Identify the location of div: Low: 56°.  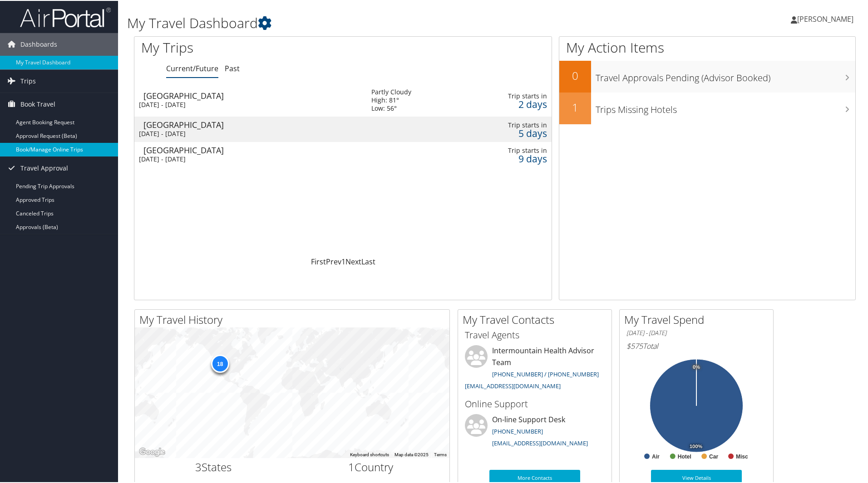
(391, 108).